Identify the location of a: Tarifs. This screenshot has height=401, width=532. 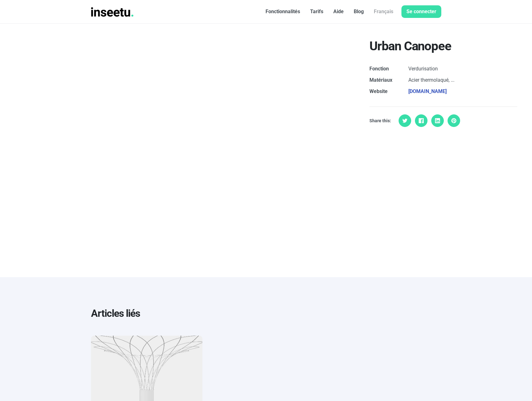
(317, 11).